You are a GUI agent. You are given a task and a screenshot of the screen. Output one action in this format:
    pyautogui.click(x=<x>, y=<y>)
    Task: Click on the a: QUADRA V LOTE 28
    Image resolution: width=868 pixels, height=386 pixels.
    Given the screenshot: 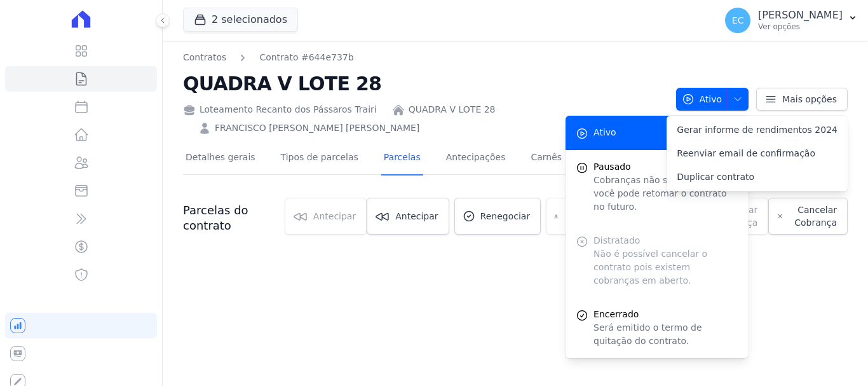 What is the action you would take?
    pyautogui.click(x=451, y=110)
    